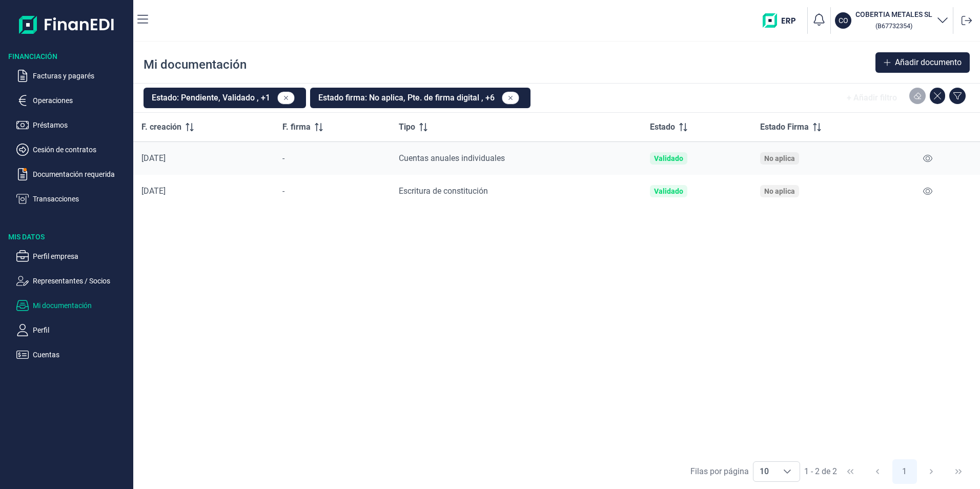 The width and height of the screenshot is (980, 489). Describe the element at coordinates (878, 472) in the screenshot. I see `button: Previous Page` at that location.